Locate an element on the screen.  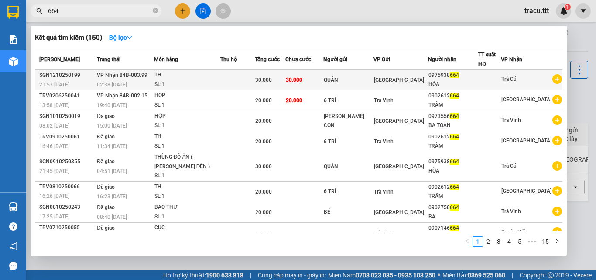
img: solution-icon is located at coordinates (13, 39).